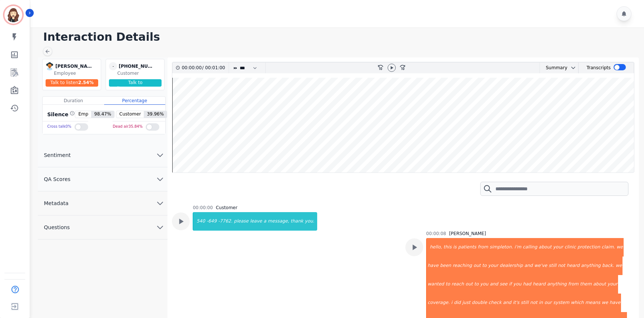 The width and height of the screenshot is (644, 318). I want to click on div: which, so click(577, 303).